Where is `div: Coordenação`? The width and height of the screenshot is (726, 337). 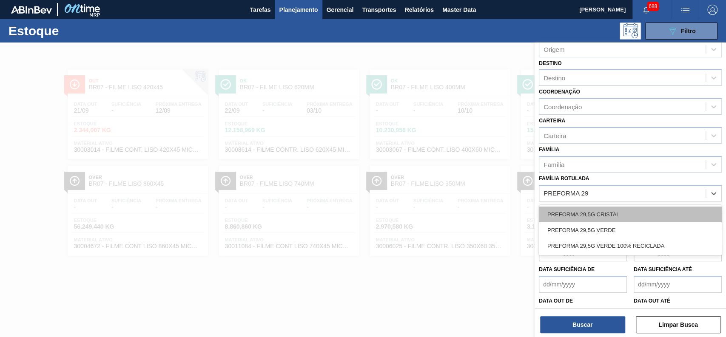 div: Coordenação is located at coordinates (563, 107).